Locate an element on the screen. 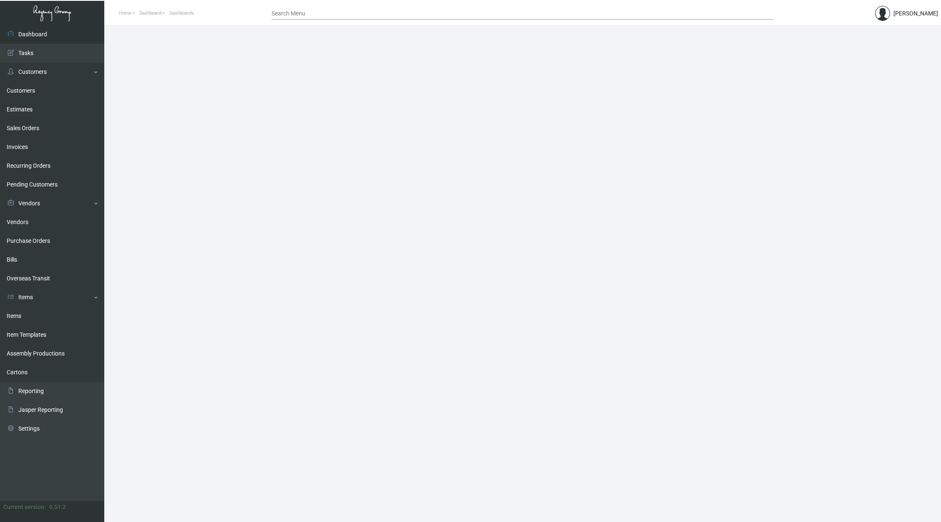 The height and width of the screenshot is (522, 941). span: Home is located at coordinates (125, 13).